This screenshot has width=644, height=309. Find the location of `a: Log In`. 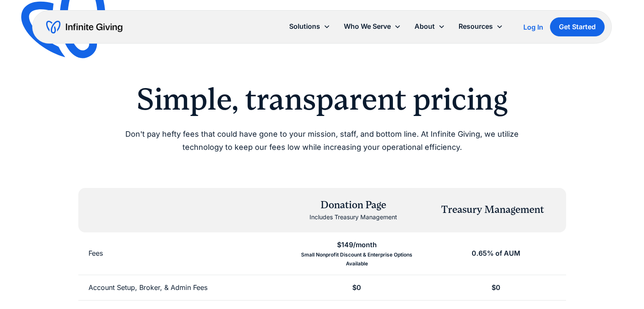

a: Log In is located at coordinates (533, 27).